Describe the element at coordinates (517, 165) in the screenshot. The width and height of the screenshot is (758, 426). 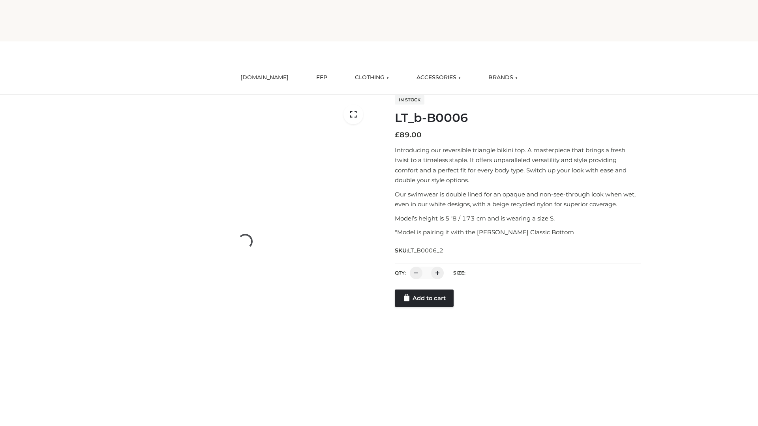
I see `p: Introducing our reversible triangle bikini top. A masterpiece that brings a fresh twist to a time...` at that location.